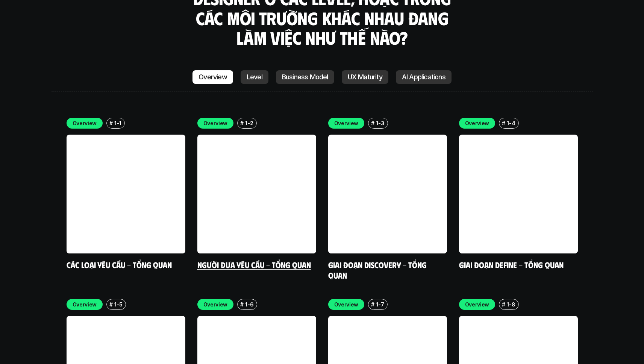  What do you see at coordinates (118, 304) in the screenshot?
I see `p: 1-5` at bounding box center [118, 304].